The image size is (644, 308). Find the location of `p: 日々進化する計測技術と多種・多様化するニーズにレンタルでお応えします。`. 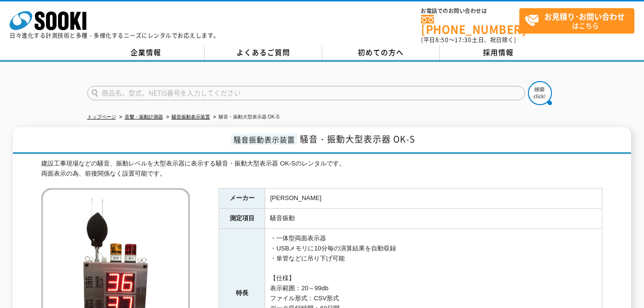

p: 日々進化する計測技術と多種・多様化するニーズにレンタルでお応えします。 is located at coordinates (115, 35).